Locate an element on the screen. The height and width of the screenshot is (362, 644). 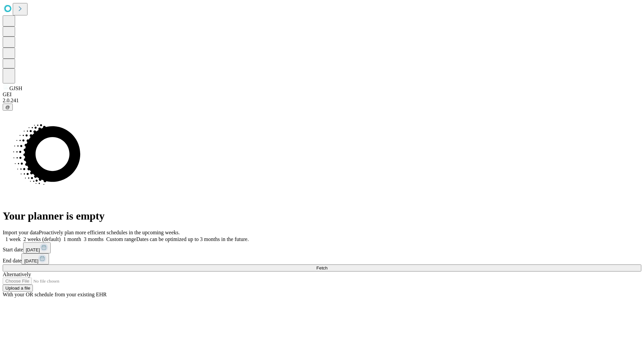
h1: Your planner is empty is located at coordinates (322, 215).